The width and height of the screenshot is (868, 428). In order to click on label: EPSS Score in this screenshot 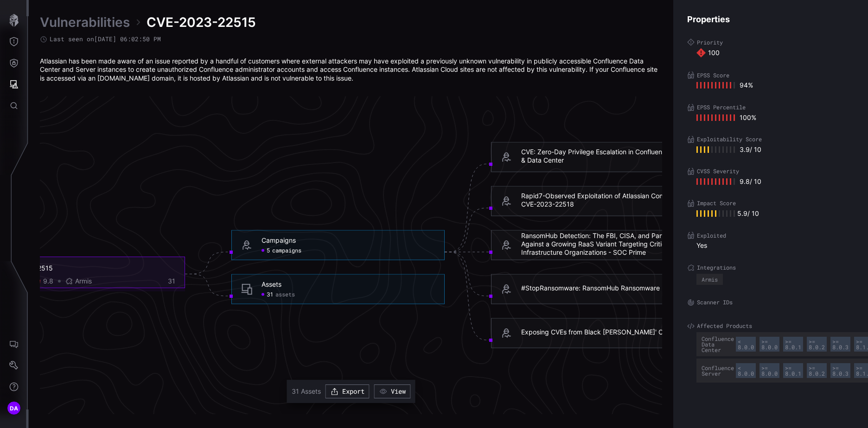, I will do `click(771, 75)`.